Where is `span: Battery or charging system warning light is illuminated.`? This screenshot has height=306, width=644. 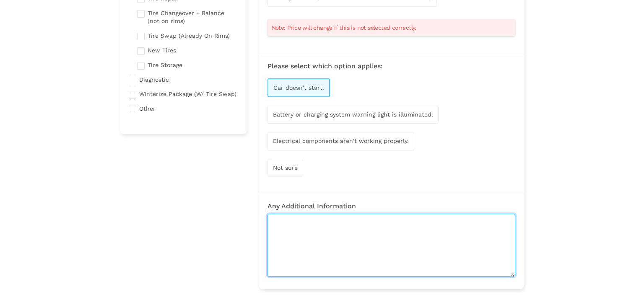
span: Battery or charging system warning light is illuminated. is located at coordinates (353, 114).